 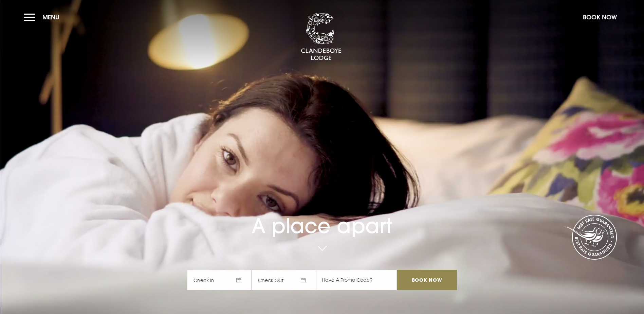 What do you see at coordinates (43, 17) in the screenshot?
I see `button: Menu` at bounding box center [43, 17].